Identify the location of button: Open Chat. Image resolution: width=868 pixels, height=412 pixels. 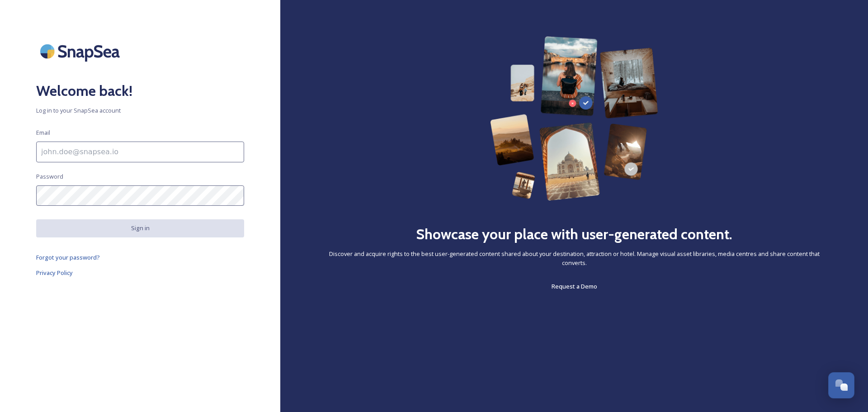
(841, 385).